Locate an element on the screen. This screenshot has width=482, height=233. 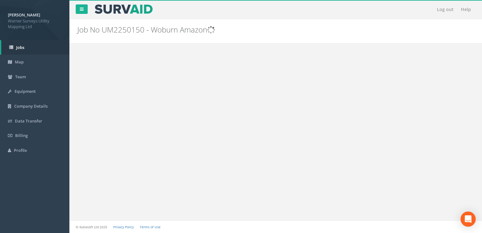
span: Equipment is located at coordinates (25, 91).